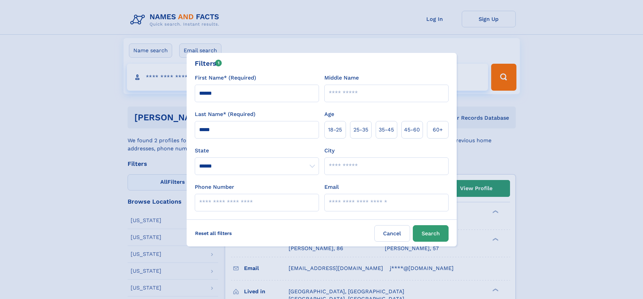 The height and width of the screenshot is (299, 643). What do you see at coordinates (412, 130) in the screenshot?
I see `span: 45‑60` at bounding box center [412, 130].